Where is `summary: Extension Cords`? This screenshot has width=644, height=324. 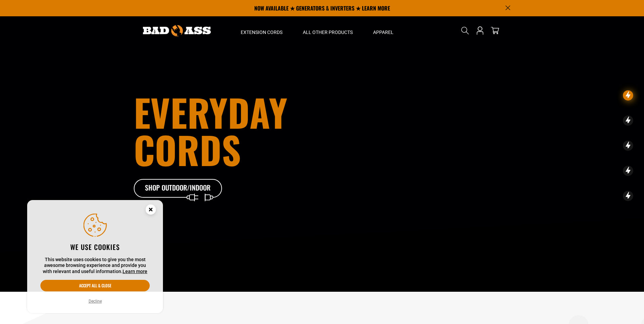 summary: Extension Cords is located at coordinates (262, 31).